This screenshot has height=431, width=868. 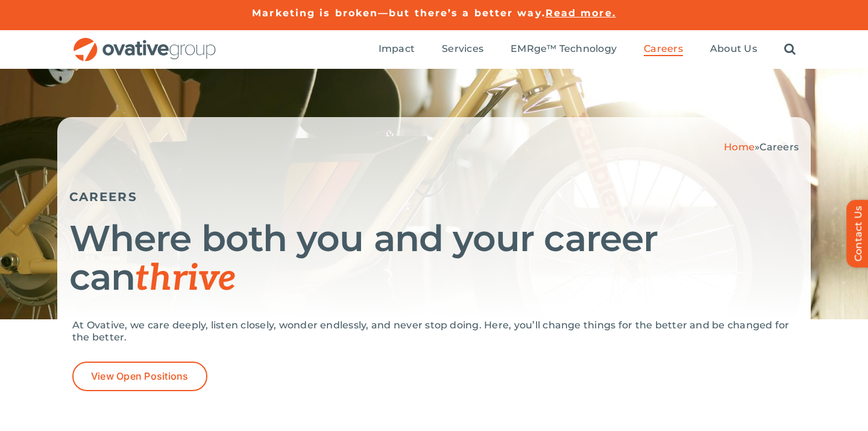 What do you see at coordinates (397, 49) in the screenshot?
I see `span: Impact` at bounding box center [397, 49].